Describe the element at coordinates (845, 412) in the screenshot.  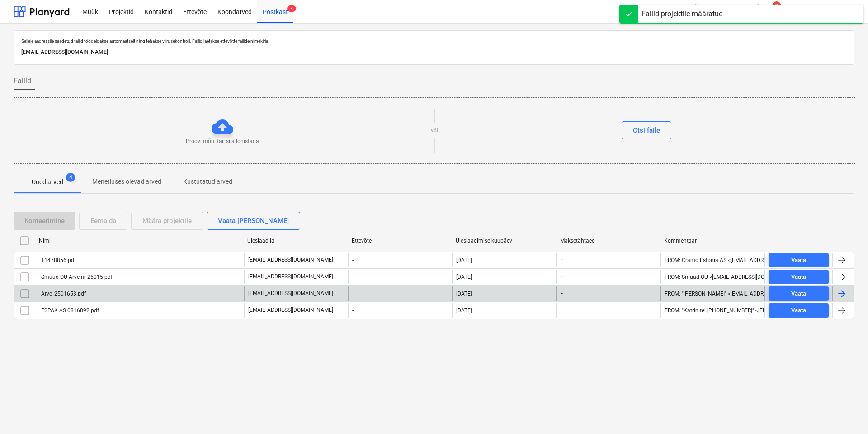
I see `div: Chat Widget` at that location.